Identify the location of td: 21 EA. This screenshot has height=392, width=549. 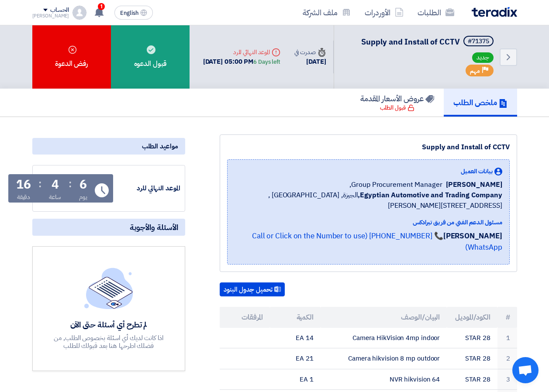
(295, 359).